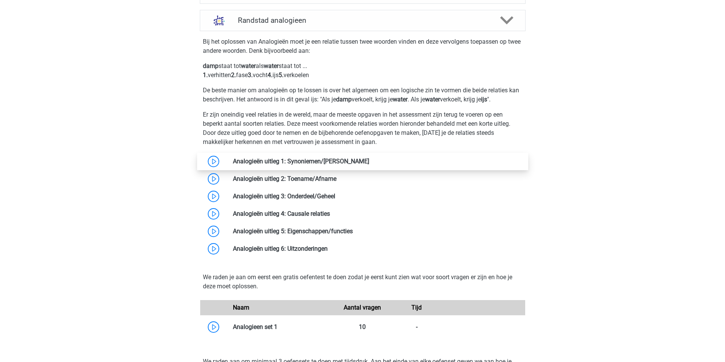 The height and width of the screenshot is (362, 725). I want to click on div: Naam, so click(281, 308).